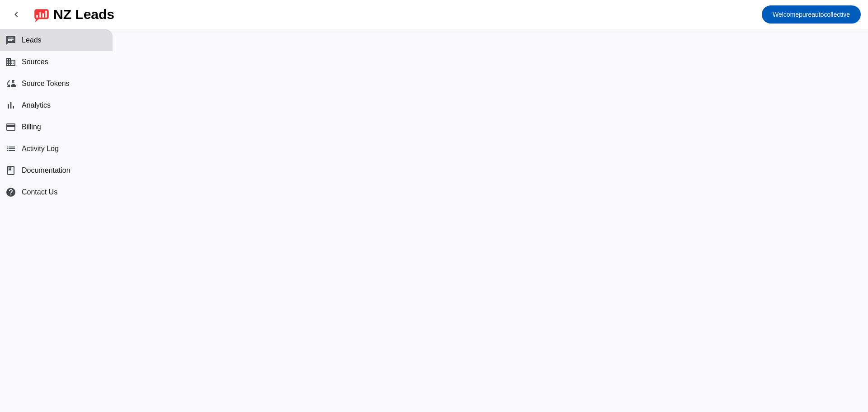 Image resolution: width=868 pixels, height=412 pixels. Describe the element at coordinates (46, 170) in the screenshot. I see `span: Documentation` at that location.